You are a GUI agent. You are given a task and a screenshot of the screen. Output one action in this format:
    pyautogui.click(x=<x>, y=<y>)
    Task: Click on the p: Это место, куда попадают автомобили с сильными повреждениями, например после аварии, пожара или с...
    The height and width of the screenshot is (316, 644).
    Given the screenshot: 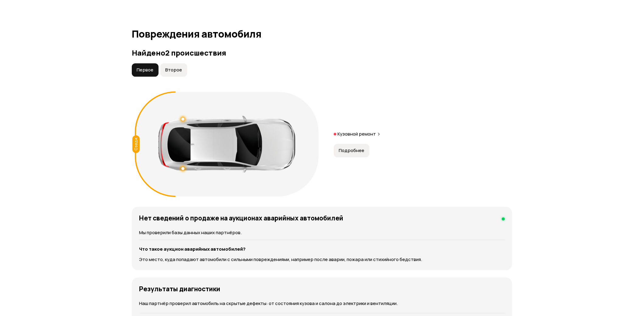 What is the action you would take?
    pyautogui.click(x=322, y=259)
    